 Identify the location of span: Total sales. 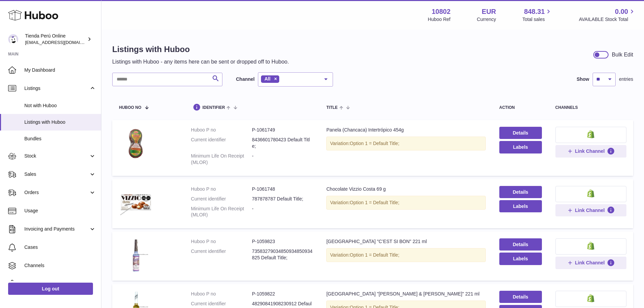
(537, 19).